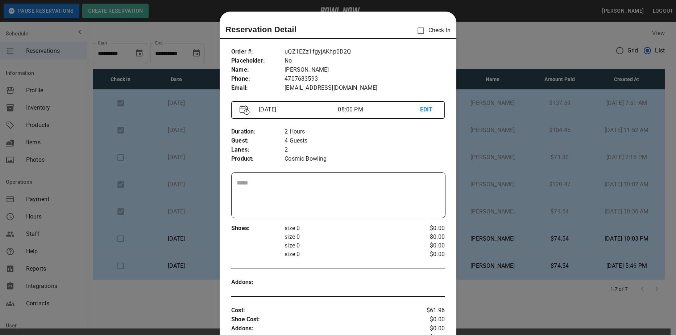 This screenshot has height=335, width=676. Describe the element at coordinates (258, 79) in the screenshot. I see `p: Phone :` at that location.